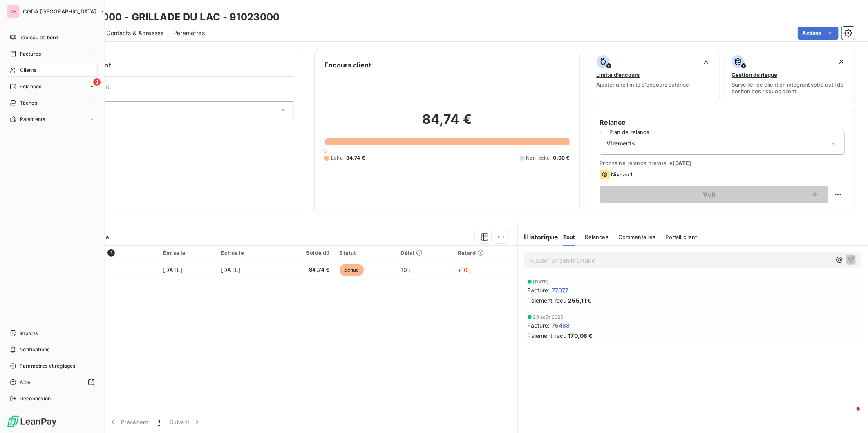 Image resolution: width=868 pixels, height=433 pixels. Describe the element at coordinates (13, 11) in the screenshot. I see `div: CF` at that location.